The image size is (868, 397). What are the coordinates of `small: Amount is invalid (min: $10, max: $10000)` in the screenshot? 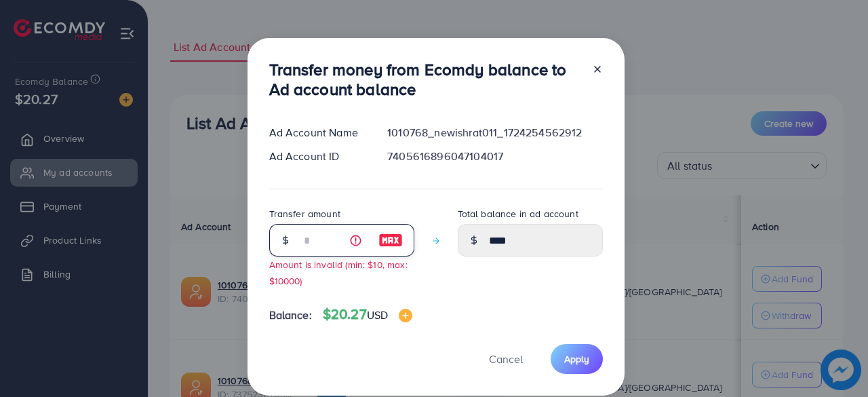 It's located at (338, 272).